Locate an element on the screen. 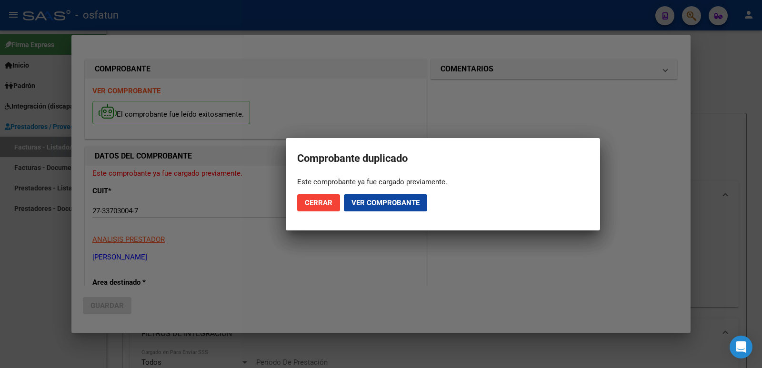 The image size is (762, 368). span: Cerrar is located at coordinates (318, 203).